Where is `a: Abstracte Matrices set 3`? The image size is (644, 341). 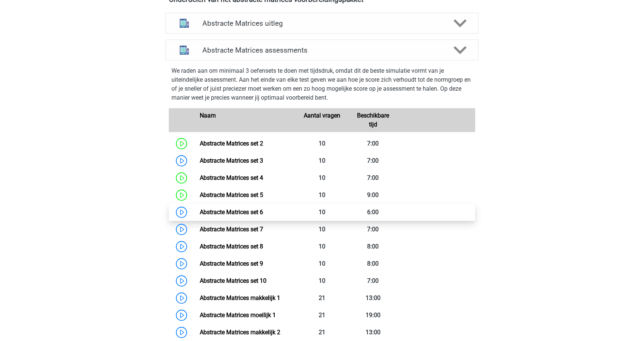 a: Abstracte Matrices set 3 is located at coordinates (231, 161).